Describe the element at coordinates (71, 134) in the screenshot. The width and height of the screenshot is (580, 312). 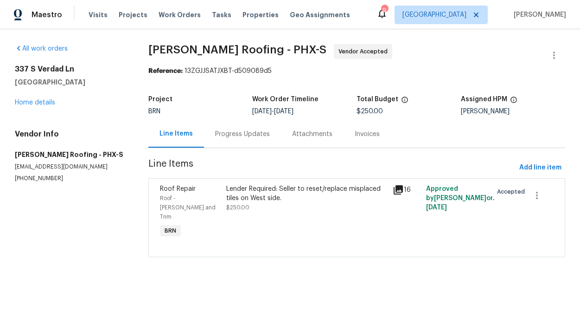
I see `h4: Vendor Info` at that location.